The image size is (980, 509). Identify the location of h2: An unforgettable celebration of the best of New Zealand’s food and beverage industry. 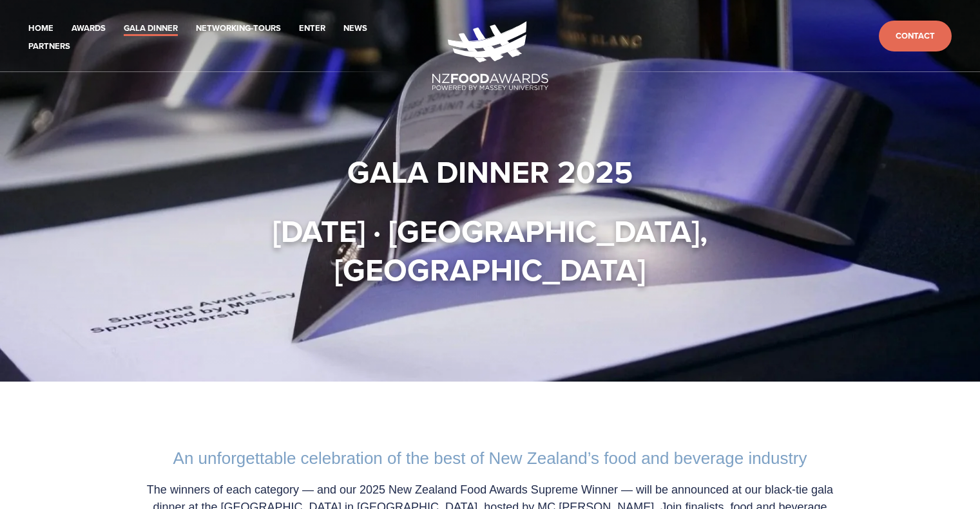
(490, 458).